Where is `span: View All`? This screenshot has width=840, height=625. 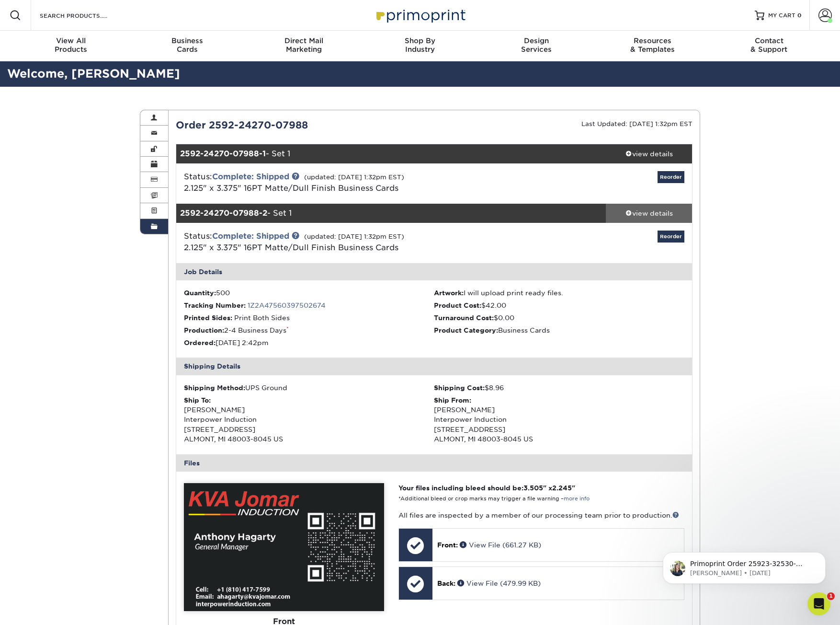
span: View All is located at coordinates (71, 41).